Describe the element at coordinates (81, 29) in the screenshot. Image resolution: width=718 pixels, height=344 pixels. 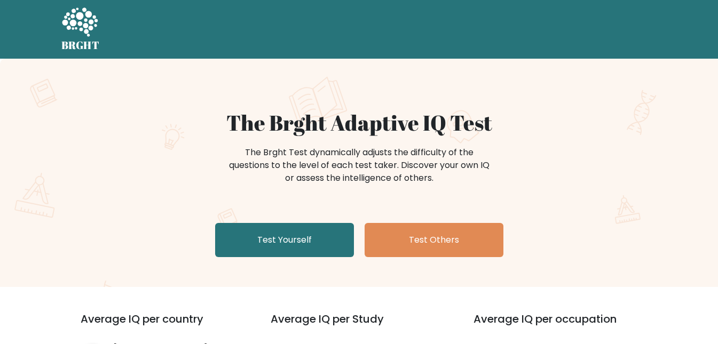
I see `a: BRGHT` at that location.